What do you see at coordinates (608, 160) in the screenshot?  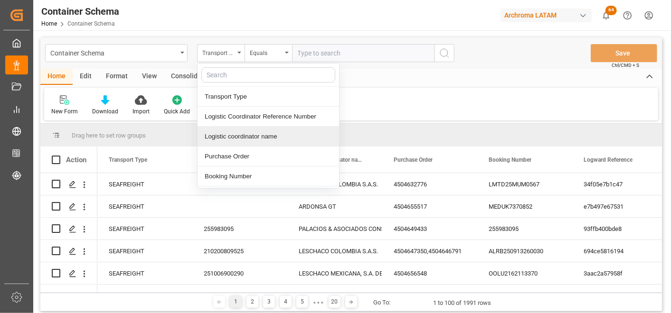 I see `span: Logward Reference` at bounding box center [608, 160].